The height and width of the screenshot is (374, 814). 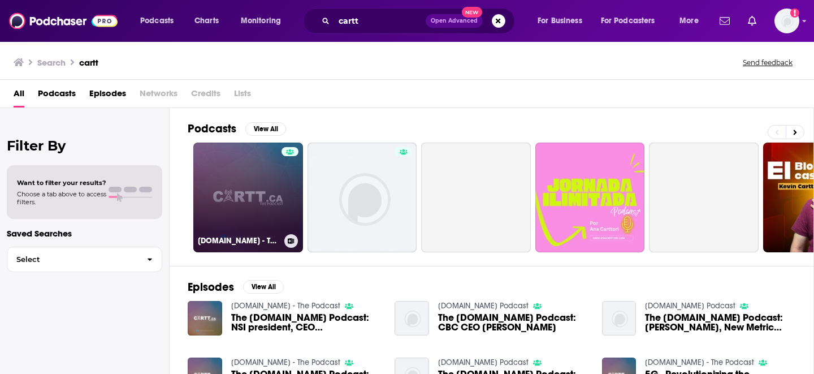 What do you see at coordinates (472, 12) in the screenshot?
I see `span: New` at bounding box center [472, 12].